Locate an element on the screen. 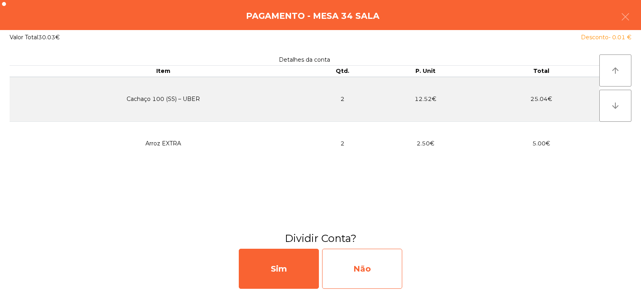 This screenshot has height=292, width=641. th: Total is located at coordinates (542, 71).